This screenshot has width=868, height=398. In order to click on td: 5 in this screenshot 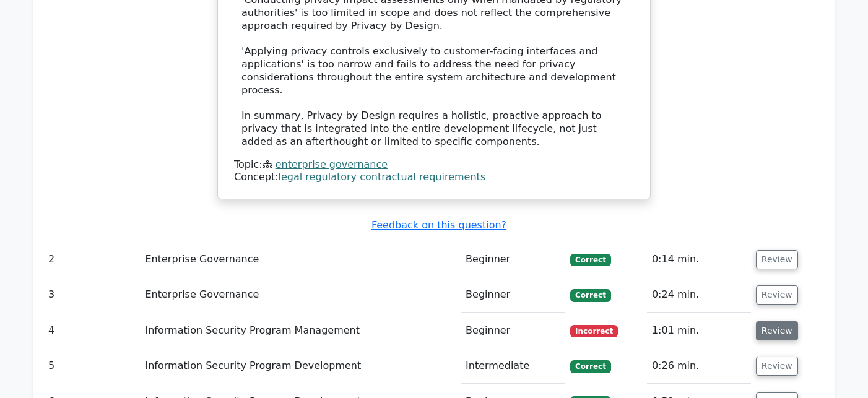, I will do `click(91, 366)`.